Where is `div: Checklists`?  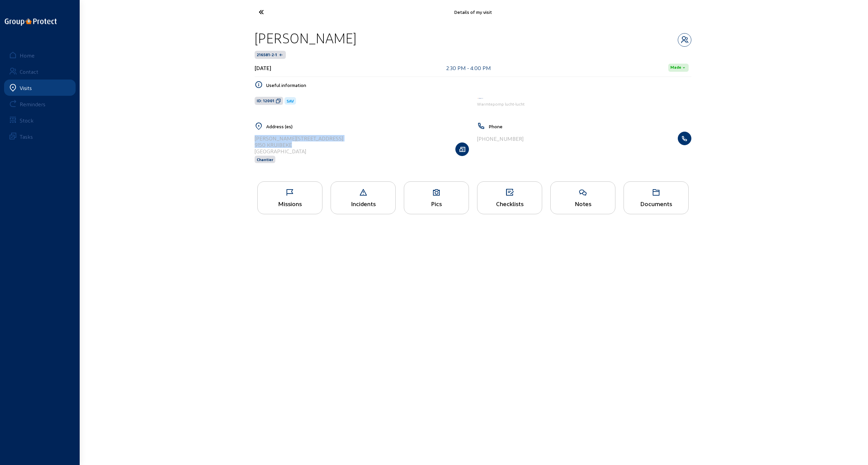
div: Checklists is located at coordinates (510, 204).